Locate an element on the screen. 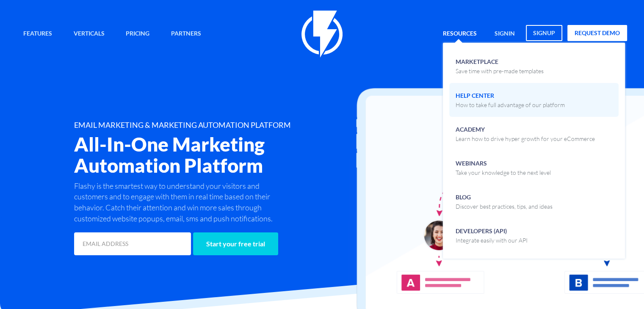 The height and width of the screenshot is (309, 644). h2: All-In-One Marketing Automation Platform is located at coordinates (220, 155).